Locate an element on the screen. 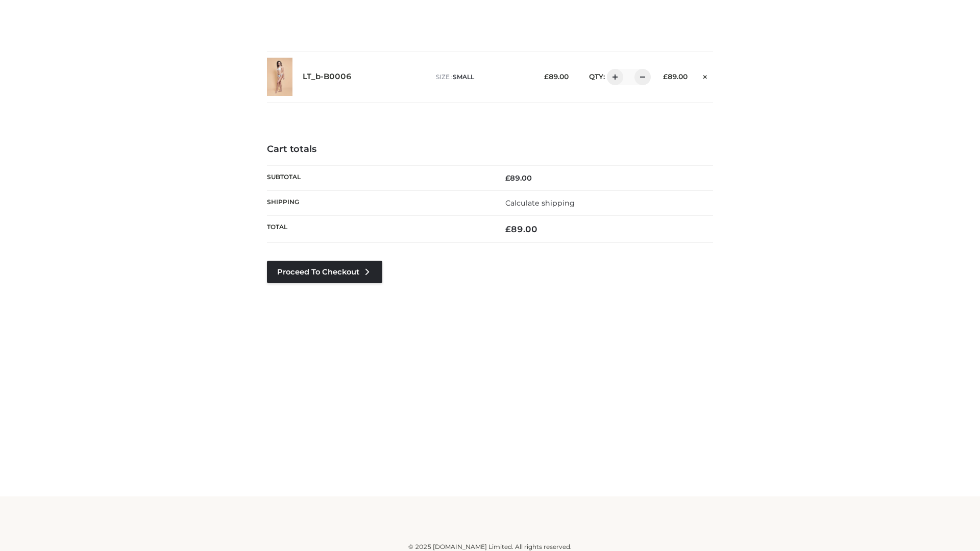 The height and width of the screenshot is (551, 980). a: Remove this item is located at coordinates (706, 75).